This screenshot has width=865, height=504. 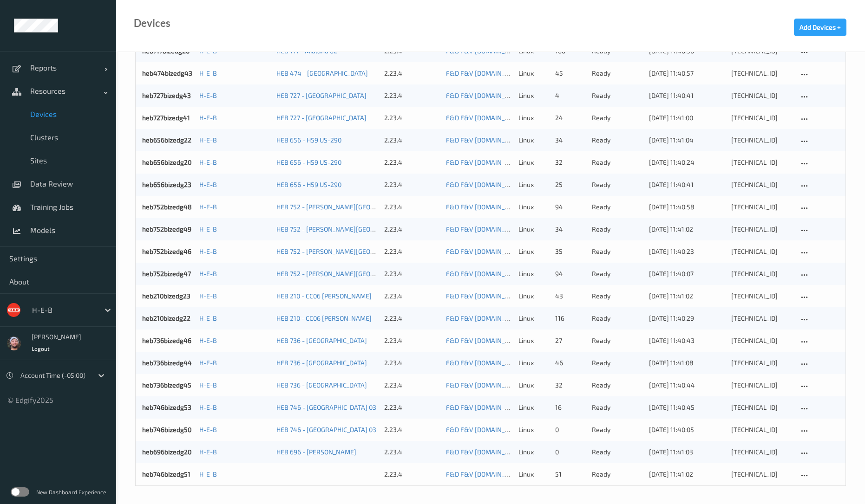 What do you see at coordinates (152, 23) in the screenshot?
I see `div: Devices` at bounding box center [152, 23].